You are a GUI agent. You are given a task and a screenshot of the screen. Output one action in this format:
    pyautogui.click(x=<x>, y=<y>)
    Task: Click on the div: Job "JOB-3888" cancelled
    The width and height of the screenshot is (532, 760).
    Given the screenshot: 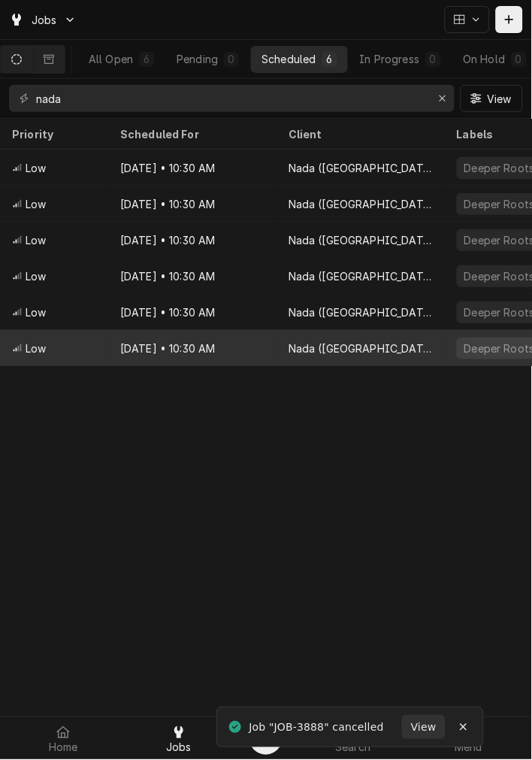 What is the action you would take?
    pyautogui.click(x=318, y=727)
    